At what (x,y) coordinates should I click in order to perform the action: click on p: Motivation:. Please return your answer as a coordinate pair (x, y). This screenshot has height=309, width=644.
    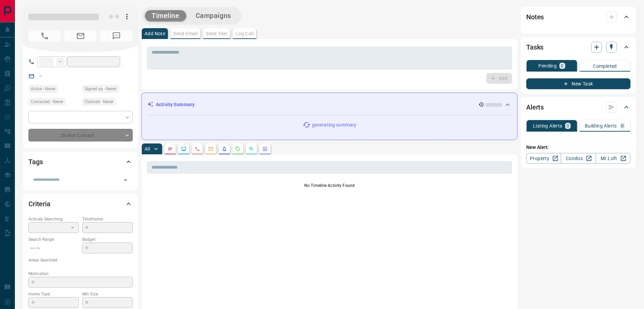
    Looking at the image, I should click on (80, 274).